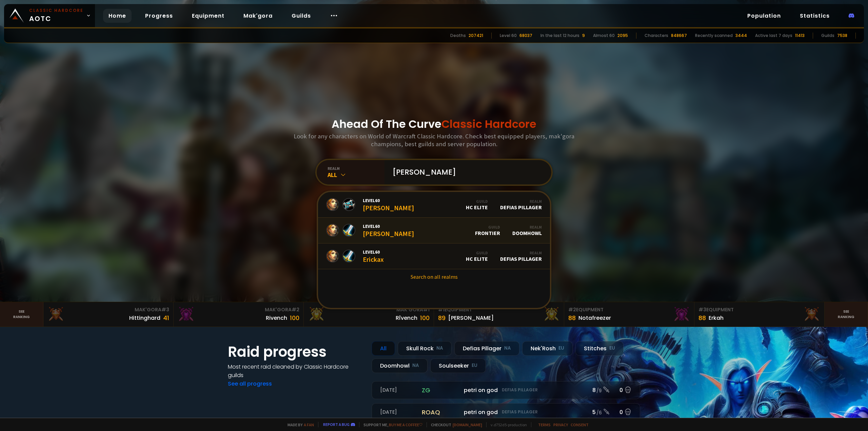 The image size is (868, 431). What do you see at coordinates (299, 424) in the screenshot?
I see `span: Made by` at bounding box center [299, 424].